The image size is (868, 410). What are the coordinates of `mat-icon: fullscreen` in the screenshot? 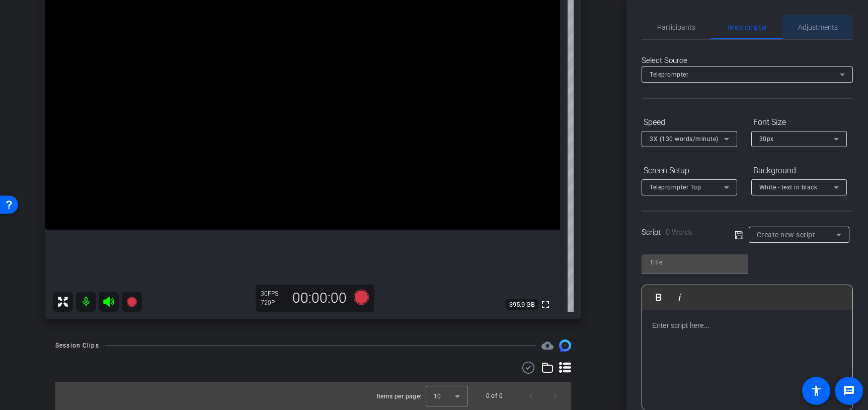 It's located at (545, 304).